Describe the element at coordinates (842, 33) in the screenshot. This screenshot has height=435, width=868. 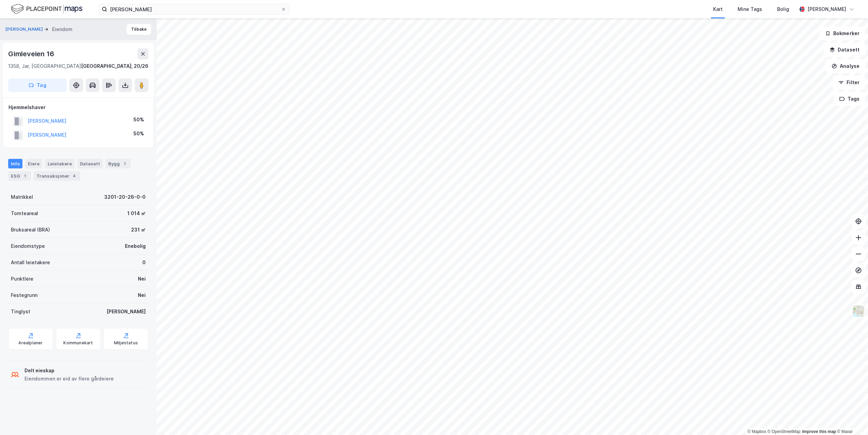
I see `button: Bokmerker` at that location.